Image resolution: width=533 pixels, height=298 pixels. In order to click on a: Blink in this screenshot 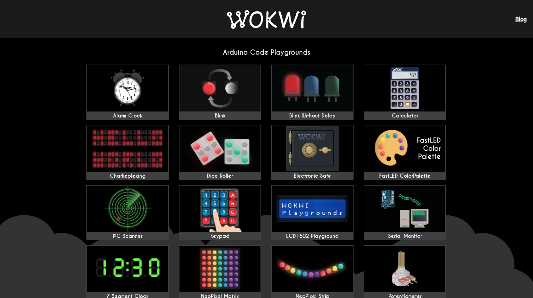, I will do `click(220, 92)`.